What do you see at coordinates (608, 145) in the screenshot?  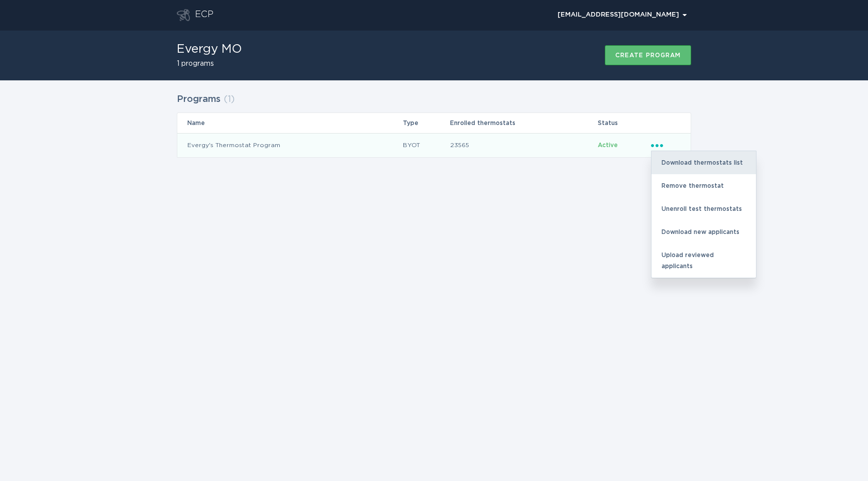 I see `span: Active` at bounding box center [608, 145].